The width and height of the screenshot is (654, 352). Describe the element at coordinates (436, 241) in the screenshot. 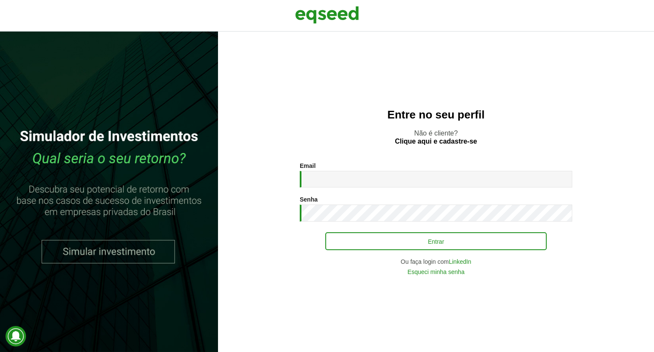

I see `button: Entrar` at that location.